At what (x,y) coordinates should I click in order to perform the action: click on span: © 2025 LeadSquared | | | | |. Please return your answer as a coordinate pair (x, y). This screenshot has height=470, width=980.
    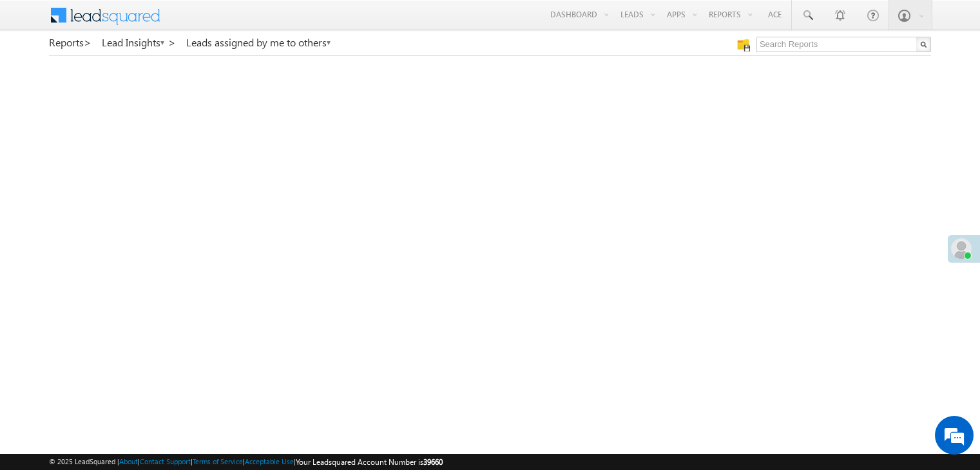
    Looking at the image, I should click on (245, 462).